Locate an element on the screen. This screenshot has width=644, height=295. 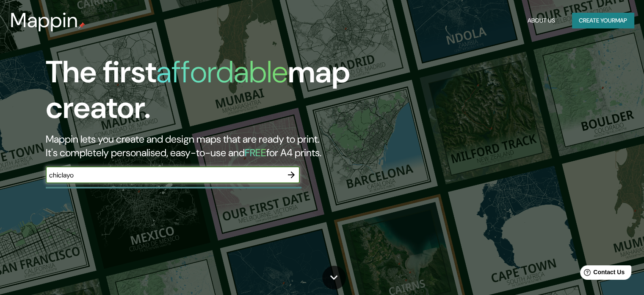
button: About Us is located at coordinates (542, 20).